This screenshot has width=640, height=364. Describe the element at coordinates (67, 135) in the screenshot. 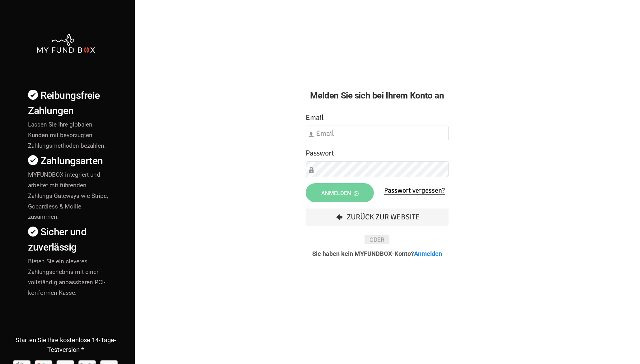

I see `span: Lassen Sie Ihre globalen Kunden mit bevorzugten Zahlungsmethoden bezahlen.` at that location.